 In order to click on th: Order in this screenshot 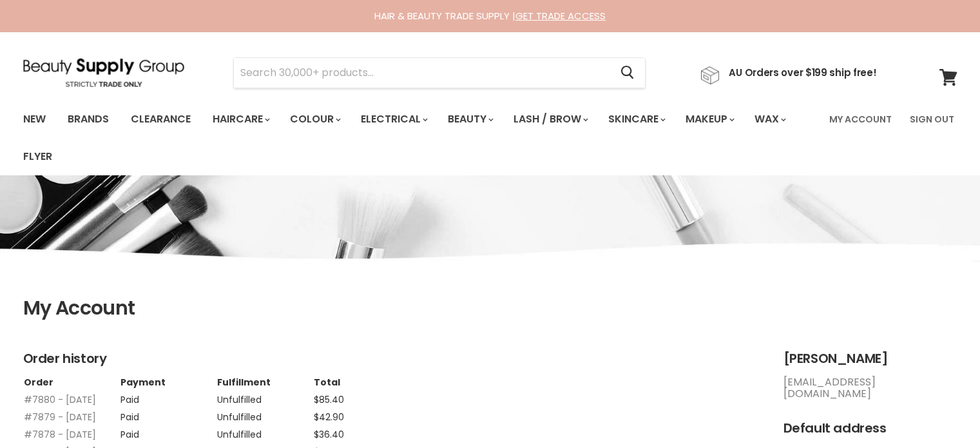, I will do `click(71, 382)`.